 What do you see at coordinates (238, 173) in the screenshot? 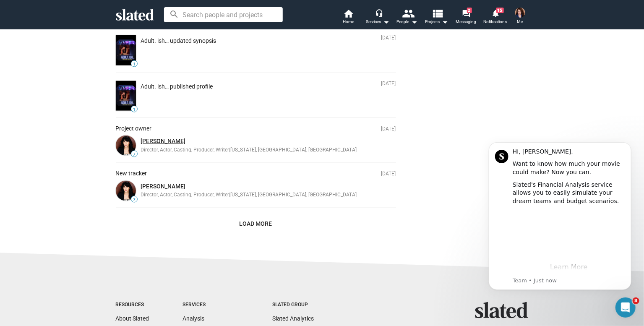
I see `div: New tracker` at bounding box center [238, 173].